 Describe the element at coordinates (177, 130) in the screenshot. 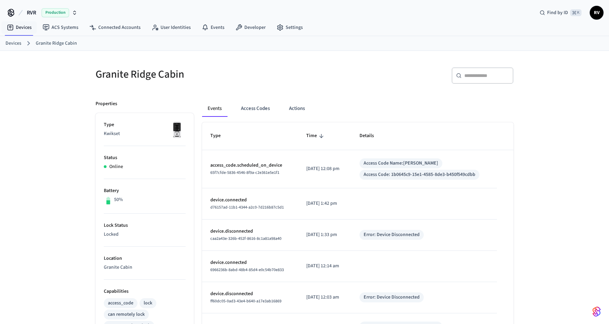

I see `img: Kwikset Halo Touchscreen Wifi Enabled Smart Lock, Polished Chrome, Front` at that location.